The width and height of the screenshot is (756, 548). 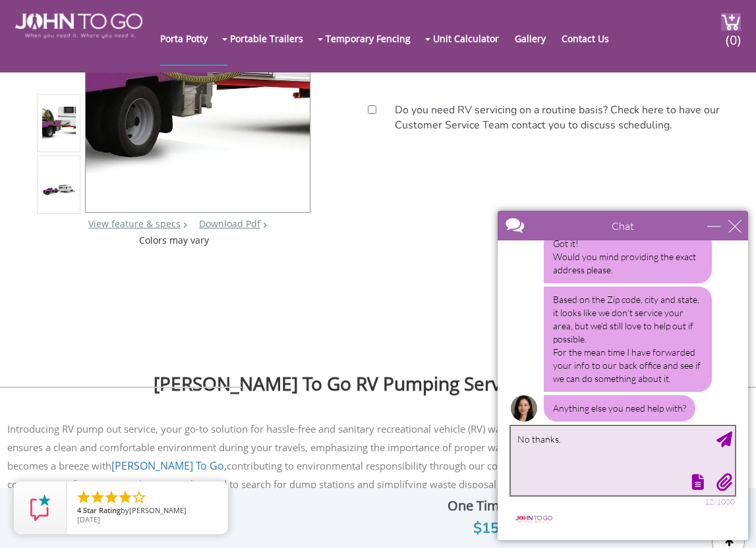 What do you see at coordinates (592, 38) in the screenshot?
I see `a: Contact Us` at bounding box center [592, 38].